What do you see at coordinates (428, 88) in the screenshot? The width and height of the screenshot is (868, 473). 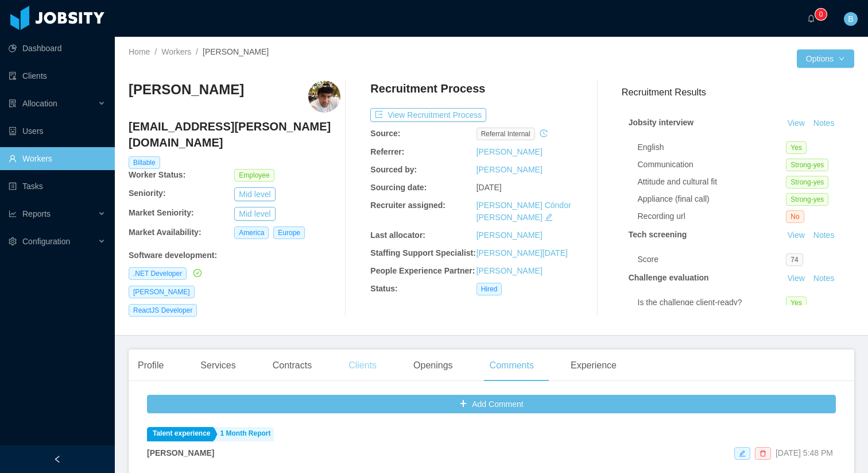 I see `h4: Recruitment Process` at bounding box center [428, 88].